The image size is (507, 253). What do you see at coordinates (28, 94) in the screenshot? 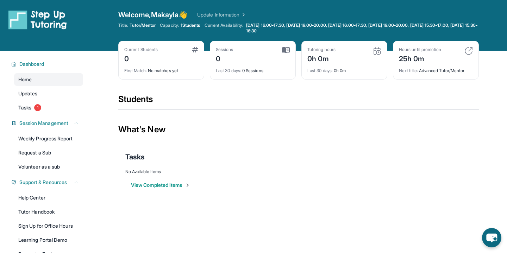
I see `span: Updates` at bounding box center [28, 94].